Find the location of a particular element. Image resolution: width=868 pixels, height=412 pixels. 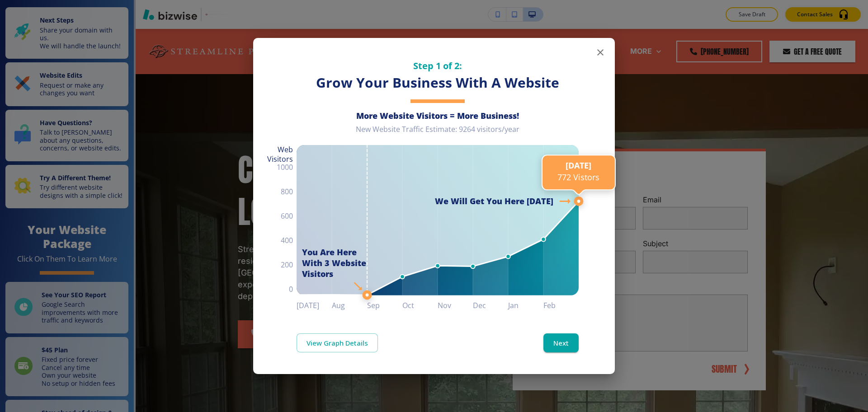

h3: Grow Your Business With A Website is located at coordinates (437, 83).